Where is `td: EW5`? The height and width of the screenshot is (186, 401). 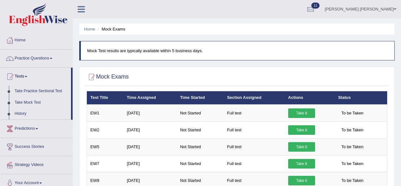
td: EW5 is located at coordinates (105, 146).